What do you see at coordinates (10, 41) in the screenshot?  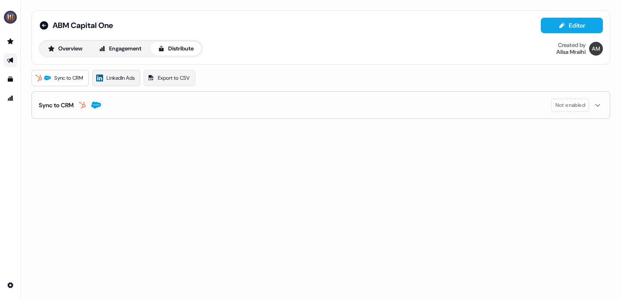 I see `a: Go to prospects` at bounding box center [10, 41].